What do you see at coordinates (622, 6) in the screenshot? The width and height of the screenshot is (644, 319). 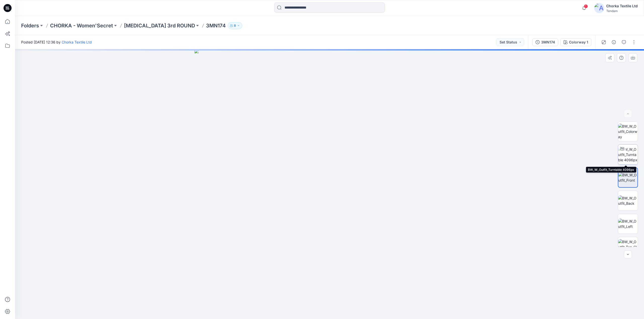 I see `div: Chorka Textile Ltd` at bounding box center [622, 6].